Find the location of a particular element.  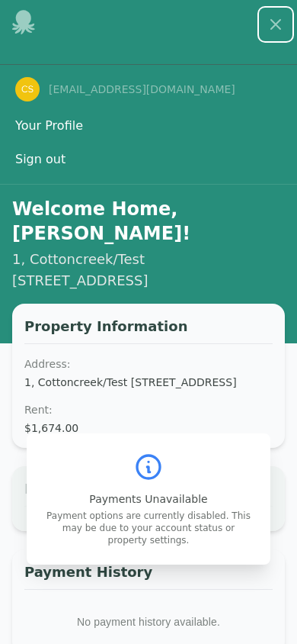

h3: Property Information is located at coordinates (149, 329).